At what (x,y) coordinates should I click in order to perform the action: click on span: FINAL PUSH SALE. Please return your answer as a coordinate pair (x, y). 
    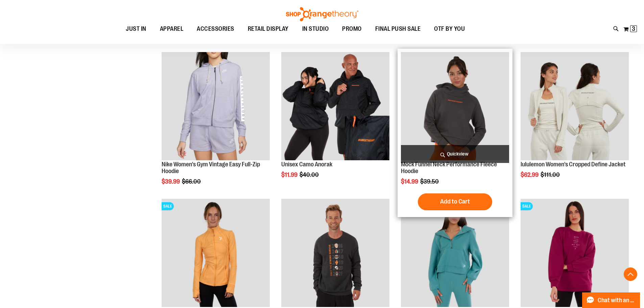
    Looking at the image, I should click on (398, 29).